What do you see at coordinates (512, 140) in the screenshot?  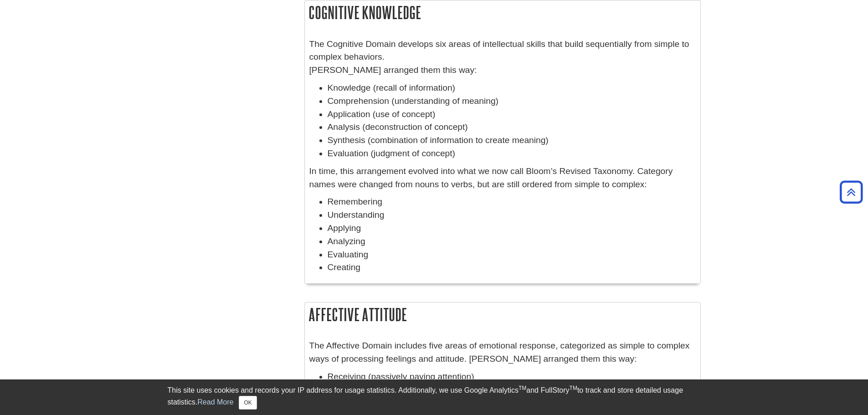 I see `li: Synthesis (combination of information to create meaning)` at bounding box center [512, 140].